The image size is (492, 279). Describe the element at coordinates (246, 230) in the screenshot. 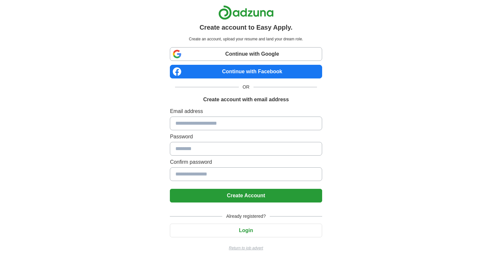

I see `button: Login` at that location.